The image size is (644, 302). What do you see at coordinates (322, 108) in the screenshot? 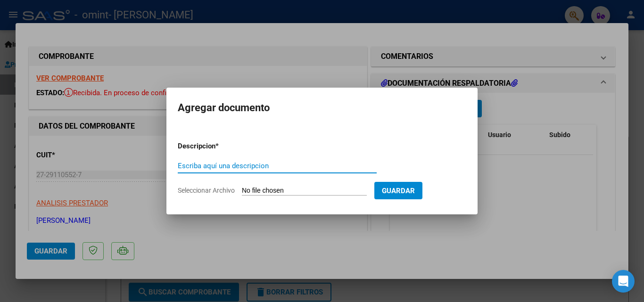
I see `h2: Agregar documento` at bounding box center [322, 108].